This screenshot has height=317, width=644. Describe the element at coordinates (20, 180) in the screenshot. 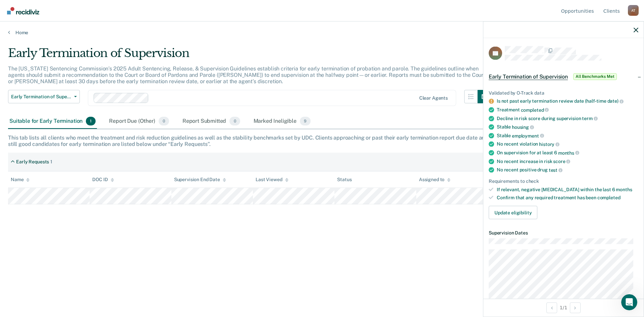

I see `div: Name` at that location.